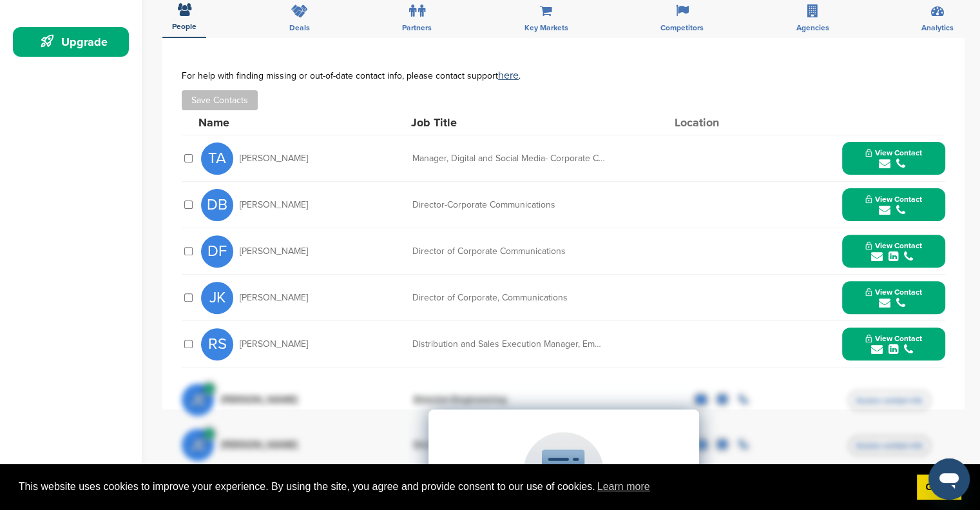 The image size is (980, 510). What do you see at coordinates (217, 344) in the screenshot?
I see `span: RS` at bounding box center [217, 344].